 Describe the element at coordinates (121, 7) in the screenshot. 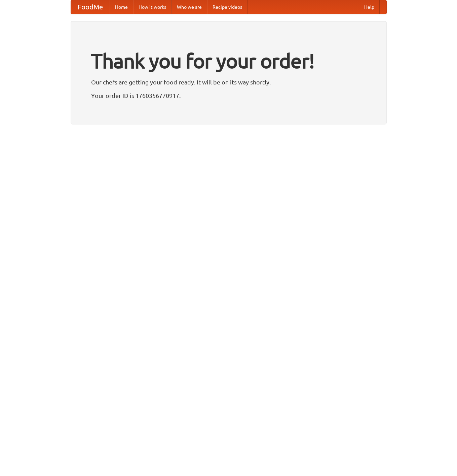

I see `a: Home` at that location.